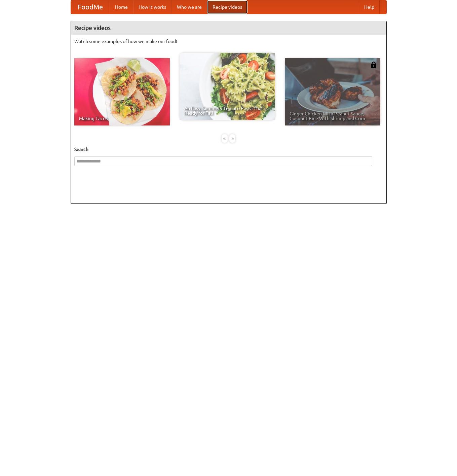  What do you see at coordinates (227, 87) in the screenshot?
I see `a: An Easy, Summery Tomato Pasta That's Ready for Fall` at bounding box center [227, 87].